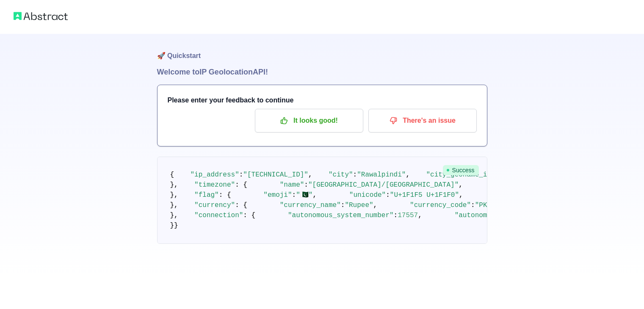 Image resolution: width=644 pixels, height=309 pixels. Describe the element at coordinates (207, 195) in the screenshot. I see `span: "flag"` at that location.